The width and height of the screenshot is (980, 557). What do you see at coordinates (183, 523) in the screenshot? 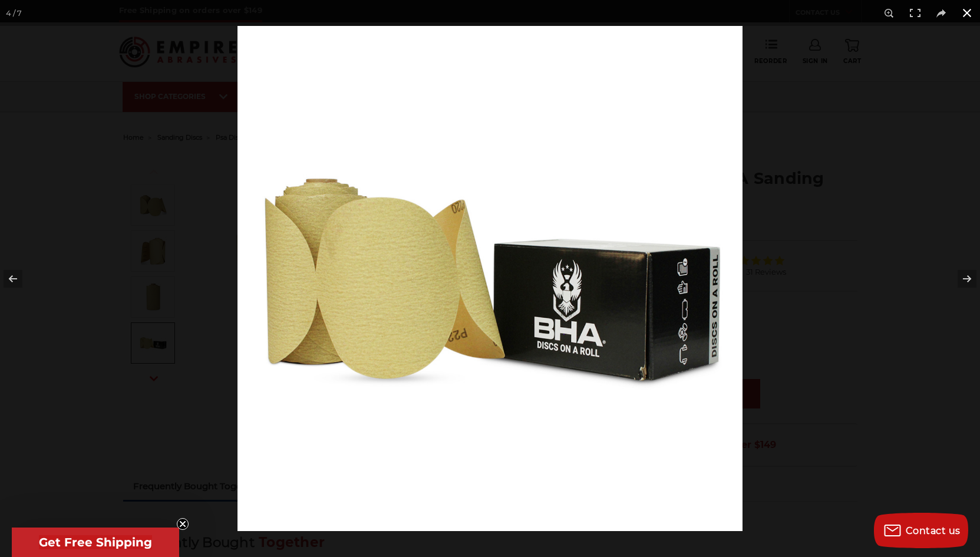
I see `button: Close teaser` at bounding box center [183, 523].